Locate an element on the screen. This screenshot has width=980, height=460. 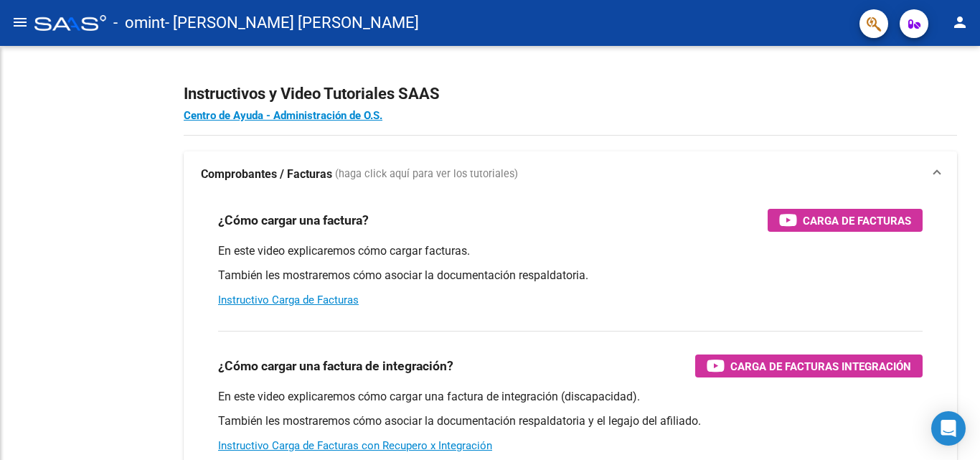
button: Carga de Facturas is located at coordinates (846, 220).